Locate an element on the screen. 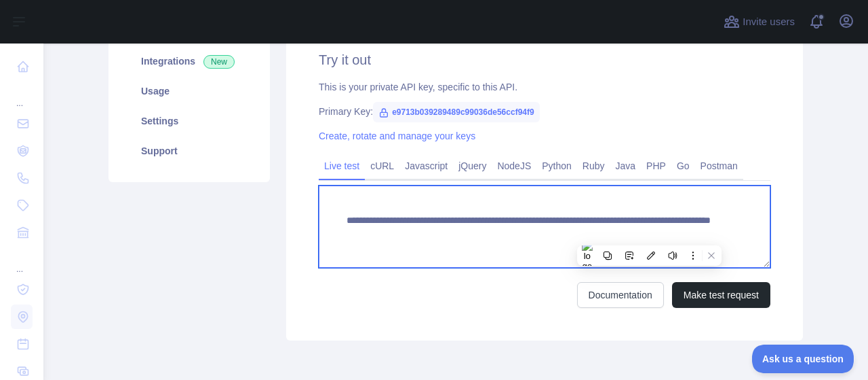  a: cURL is located at coordinates (382, 166).